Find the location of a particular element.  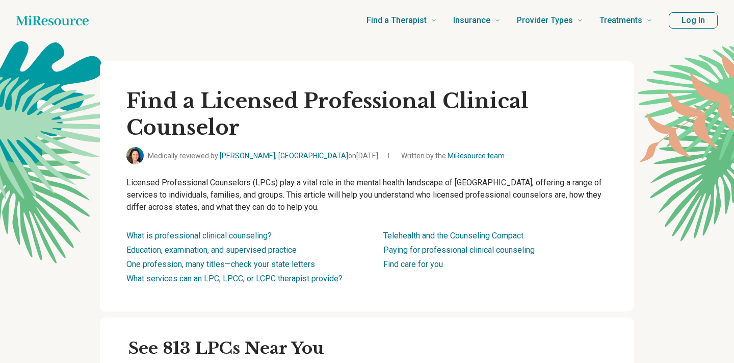

span: Treatments is located at coordinates (621, 20).